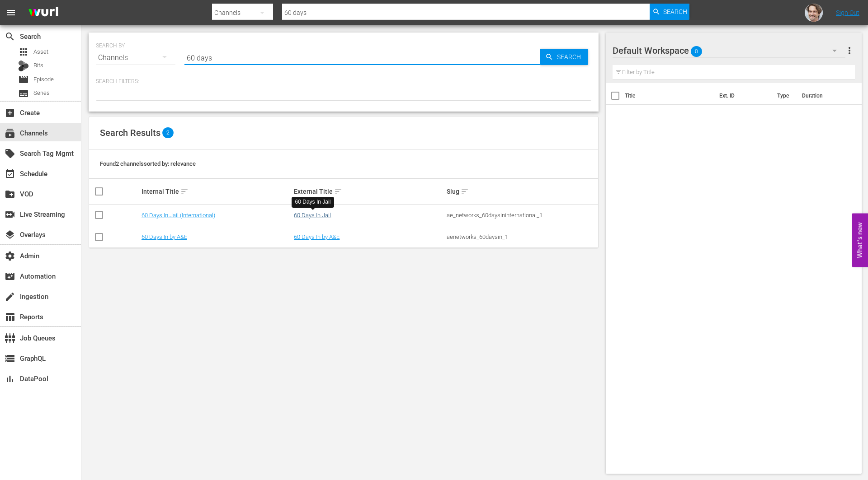 The height and width of the screenshot is (480, 868). I want to click on img: ans4CAIJ8jUAAAAAAAAAAAAAAAAAAAAAAAAgQb4GAAAAAAAAAAAAAAAAAAAAAAAAJMjXAAAAAAAAAAAAAAAAAAAAAAAAgAT5G..., so click(43, 13).